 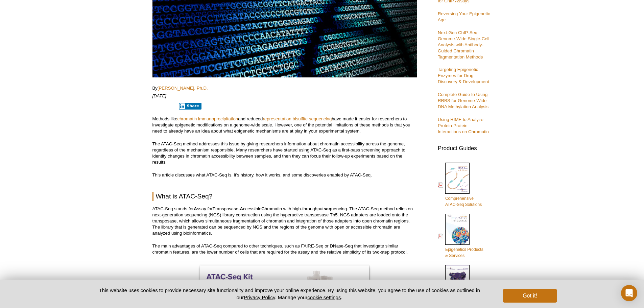 I want to click on div: Open Intercom Messenger, so click(x=629, y=294).